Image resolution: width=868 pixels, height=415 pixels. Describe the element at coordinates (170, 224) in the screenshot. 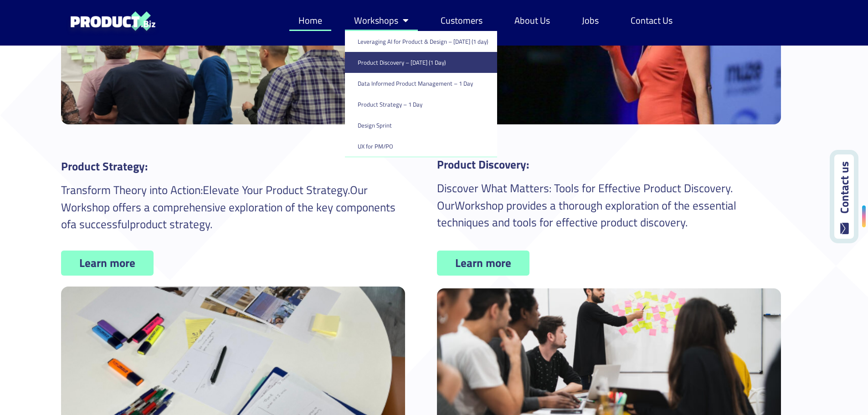

I see `span: product strategy` at that location.